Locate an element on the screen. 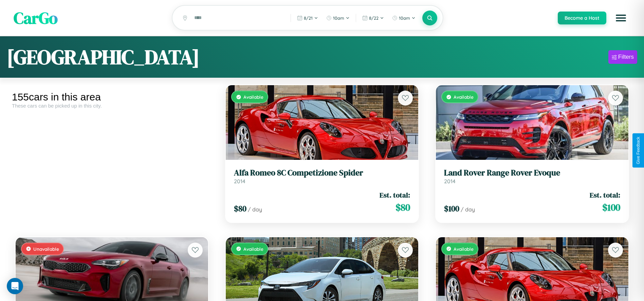  button: 8/22 is located at coordinates (373, 18).